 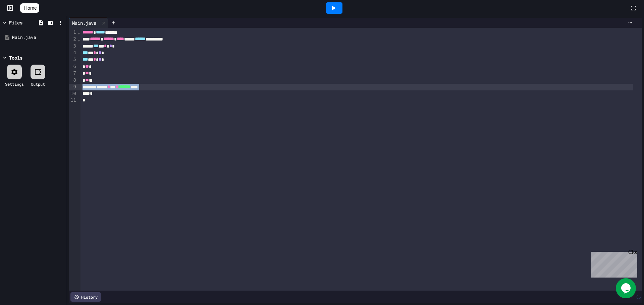 What do you see at coordinates (73, 100) in the screenshot?
I see `div: 11` at bounding box center [73, 100].